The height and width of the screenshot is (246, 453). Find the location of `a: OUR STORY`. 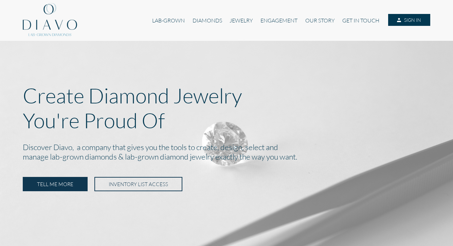

a: OUR STORY is located at coordinates (320, 20).